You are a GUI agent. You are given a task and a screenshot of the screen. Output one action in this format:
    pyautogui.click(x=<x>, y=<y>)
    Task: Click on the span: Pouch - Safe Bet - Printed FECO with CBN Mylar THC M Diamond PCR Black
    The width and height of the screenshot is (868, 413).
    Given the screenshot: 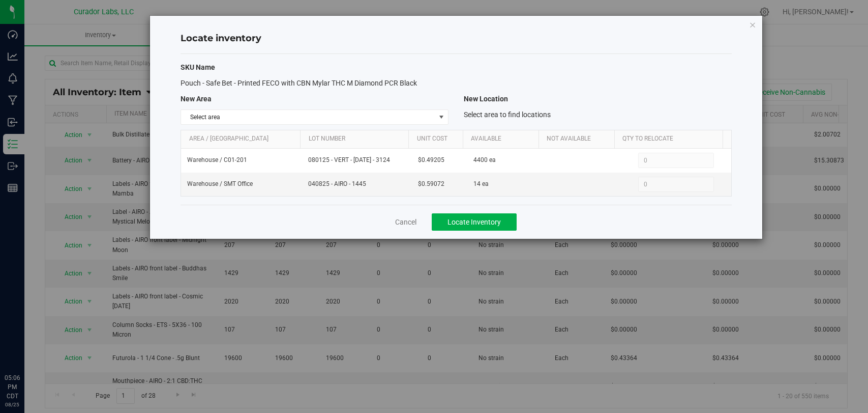 What is the action you would take?
    pyautogui.click(x=299, y=83)
    